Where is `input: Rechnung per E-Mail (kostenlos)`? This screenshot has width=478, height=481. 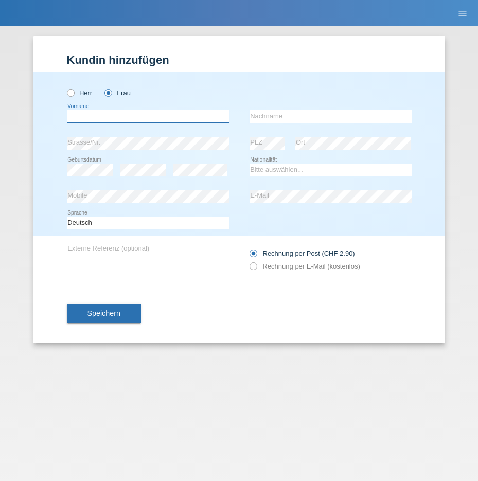 input: Rechnung per E-Mail (kostenlos) is located at coordinates (253, 269).